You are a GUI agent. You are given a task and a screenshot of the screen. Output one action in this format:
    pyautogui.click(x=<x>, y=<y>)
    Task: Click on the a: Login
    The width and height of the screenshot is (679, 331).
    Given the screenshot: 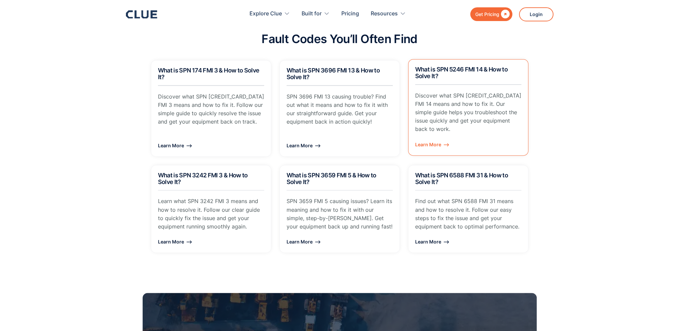 What is the action you would take?
    pyautogui.click(x=536, y=14)
    